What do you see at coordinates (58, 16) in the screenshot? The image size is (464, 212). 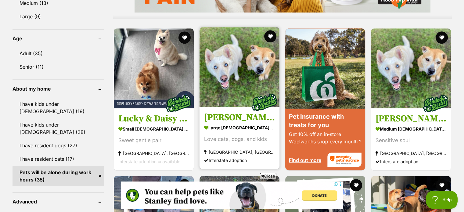 I see `a: Large (9)` at bounding box center [58, 16].